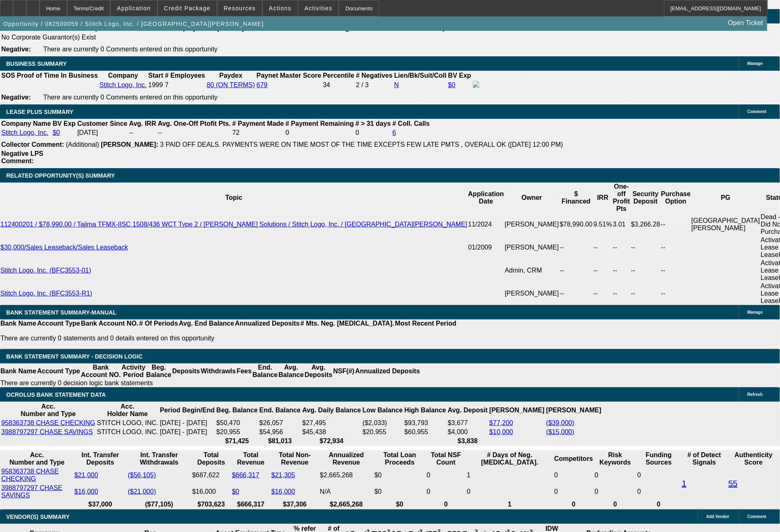  Describe the element at coordinates (159, 324) in the screenshot. I see `th: # Of Periods` at that location.